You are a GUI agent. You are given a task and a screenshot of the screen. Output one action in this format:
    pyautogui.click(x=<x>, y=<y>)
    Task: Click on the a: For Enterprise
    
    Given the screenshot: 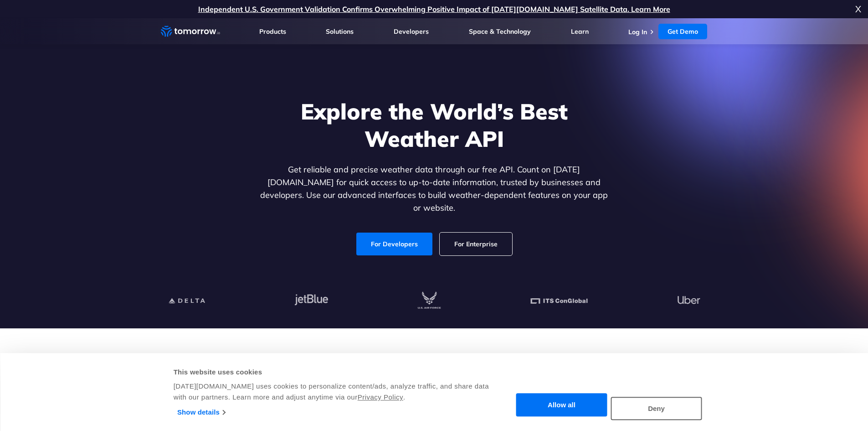 What is the action you would take?
    pyautogui.click(x=476, y=244)
    